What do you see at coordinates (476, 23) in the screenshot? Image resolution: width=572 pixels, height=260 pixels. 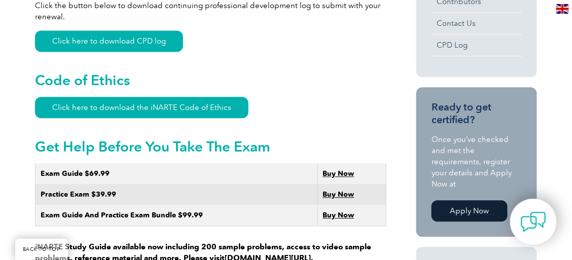 I see `a: Contact Us` at bounding box center [476, 23].